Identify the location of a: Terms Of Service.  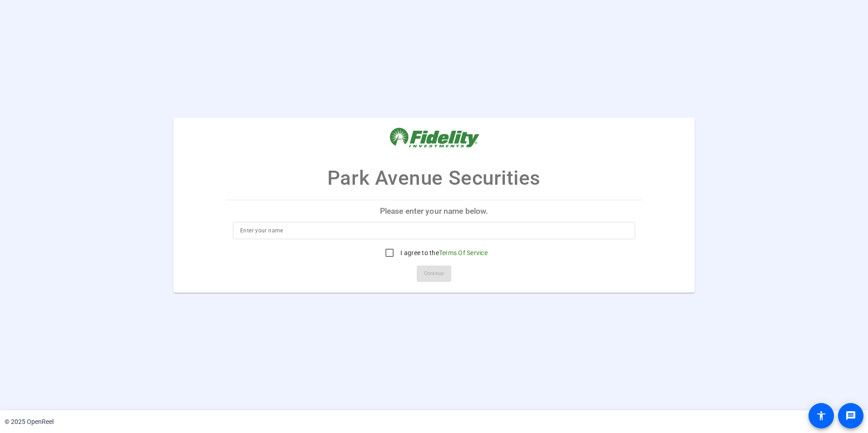
(463, 253).